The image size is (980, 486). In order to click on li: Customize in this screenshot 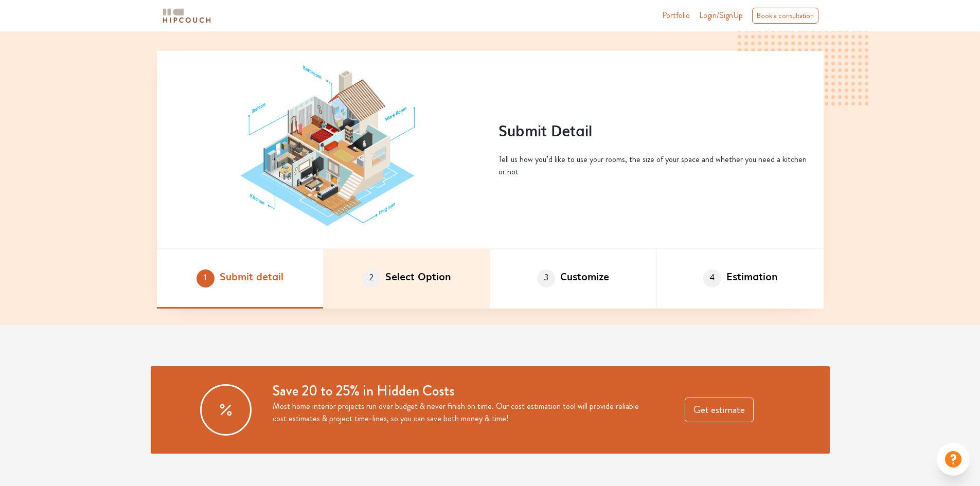, I will do `click(573, 279)`.